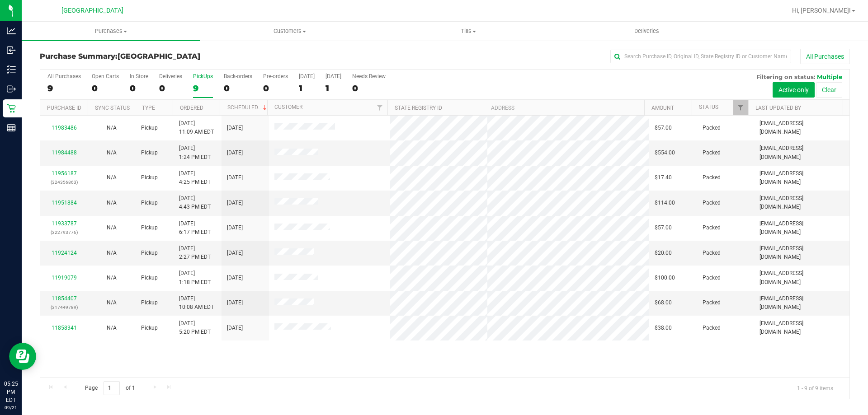 Image resolution: width=868 pixels, height=415 pixels. What do you see at coordinates (64, 299) in the screenshot?
I see `a: 11854407` at bounding box center [64, 299].